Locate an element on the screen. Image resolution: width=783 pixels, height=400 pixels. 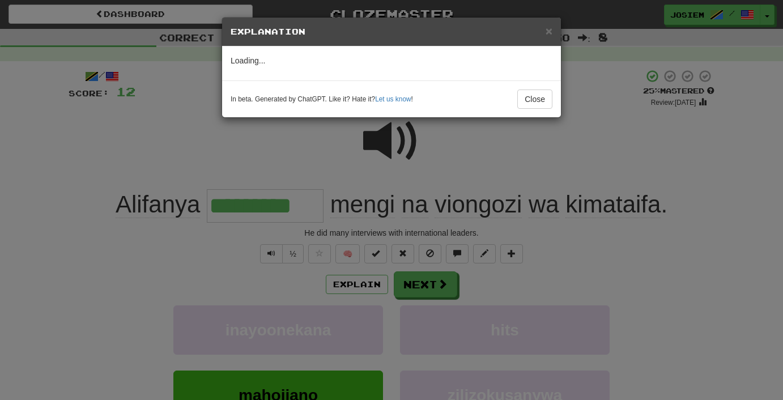
h5: Explanation is located at coordinates (392, 32).